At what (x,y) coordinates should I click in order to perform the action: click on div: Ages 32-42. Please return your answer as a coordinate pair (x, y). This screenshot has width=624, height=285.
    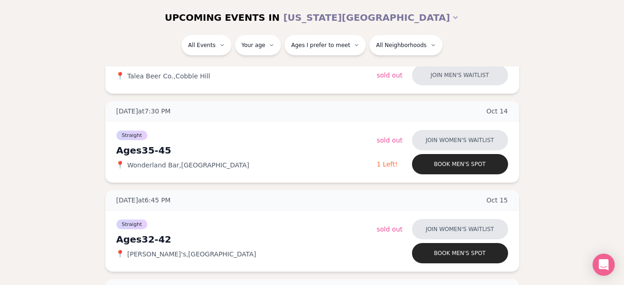
    Looking at the image, I should click on (247, 240).